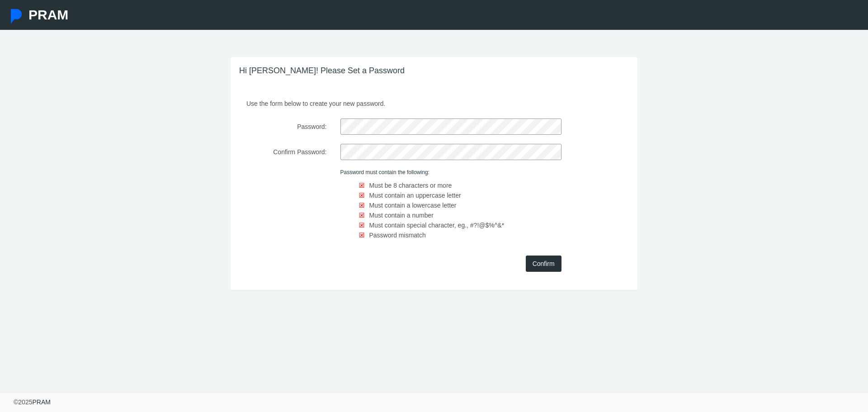 The image size is (868, 412). What do you see at coordinates (436, 225) in the screenshot?
I see `span: Must contain special character, eg., #?!@$%^&*` at bounding box center [436, 225].